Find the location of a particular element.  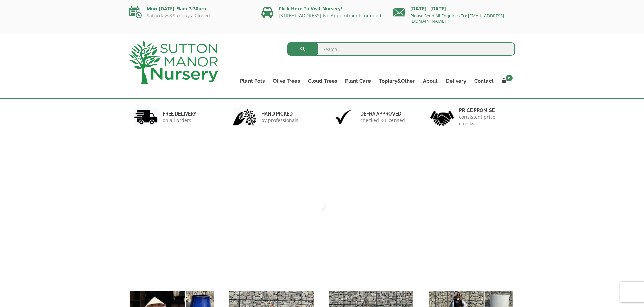

img: 1.jpg is located at coordinates (146, 117).